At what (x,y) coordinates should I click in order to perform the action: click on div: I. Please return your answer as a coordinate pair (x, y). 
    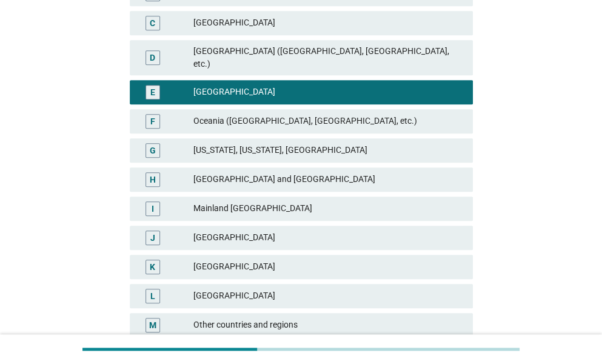
    Looking at the image, I should click on (152, 208).